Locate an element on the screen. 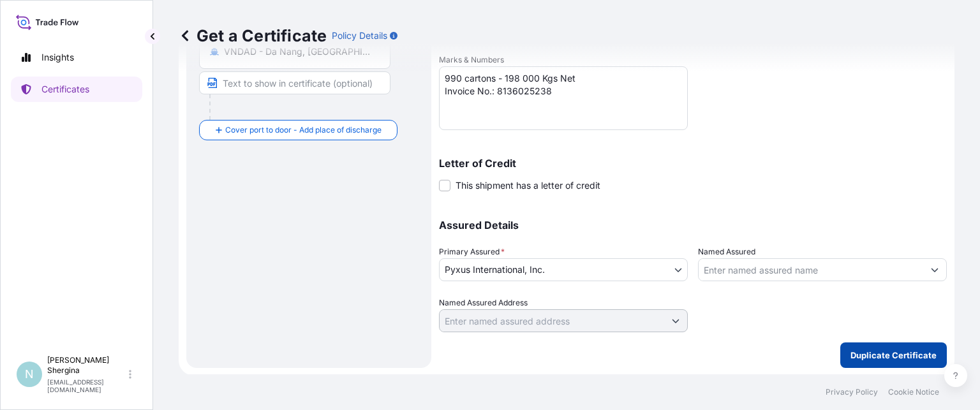  label: Named Assured is located at coordinates (727, 252).